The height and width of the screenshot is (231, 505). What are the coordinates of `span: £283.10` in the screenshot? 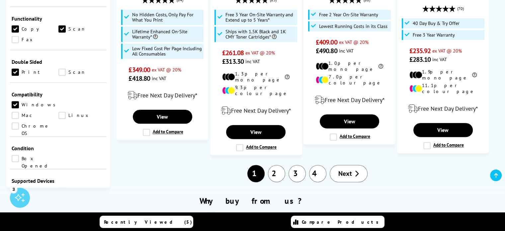 It's located at (420, 59).